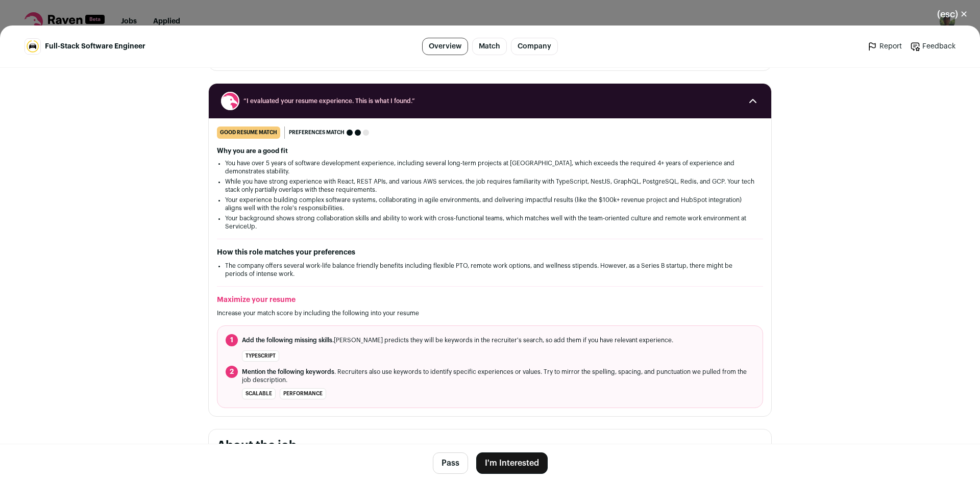 Image resolution: width=980 pixels, height=482 pixels. What do you see at coordinates (932, 47) in the screenshot?
I see `a: Feedback` at bounding box center [932, 47].